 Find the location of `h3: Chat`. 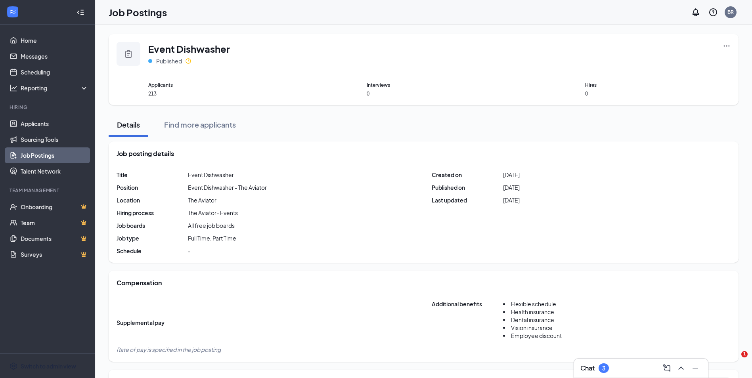

h3: Chat is located at coordinates (588, 368).